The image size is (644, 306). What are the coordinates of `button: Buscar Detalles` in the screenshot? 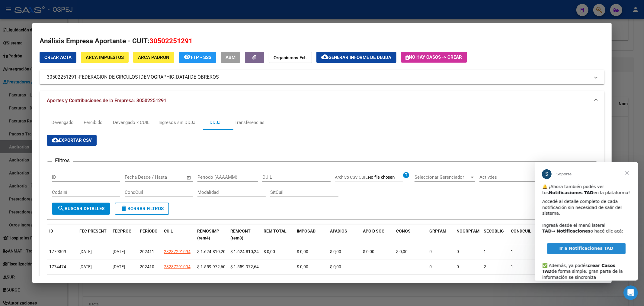 It's located at (81, 208).